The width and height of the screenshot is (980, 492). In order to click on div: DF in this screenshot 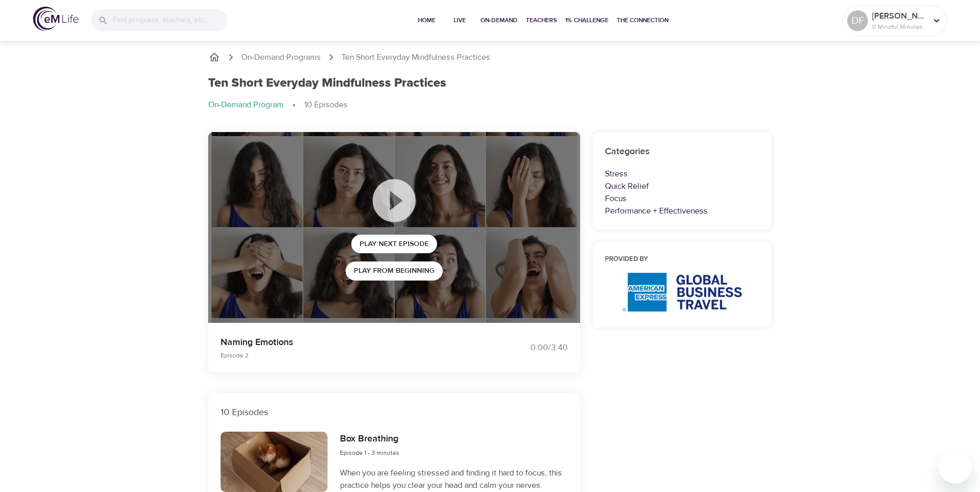, I will do `click(858, 21)`.